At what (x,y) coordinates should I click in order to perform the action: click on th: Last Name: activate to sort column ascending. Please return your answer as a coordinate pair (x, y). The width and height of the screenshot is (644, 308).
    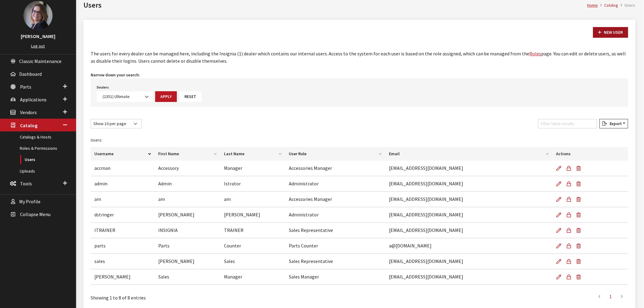
    Looking at the image, I should click on (253, 154).